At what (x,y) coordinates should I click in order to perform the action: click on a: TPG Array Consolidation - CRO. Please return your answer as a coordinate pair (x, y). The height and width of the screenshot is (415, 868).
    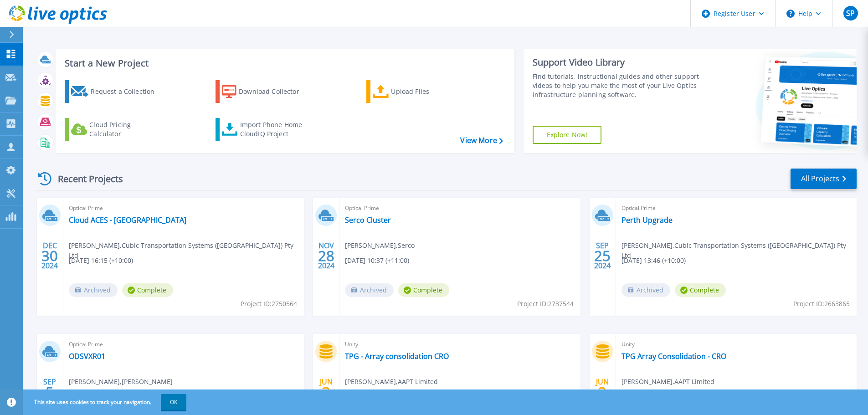
    Looking at the image, I should click on (674, 356).